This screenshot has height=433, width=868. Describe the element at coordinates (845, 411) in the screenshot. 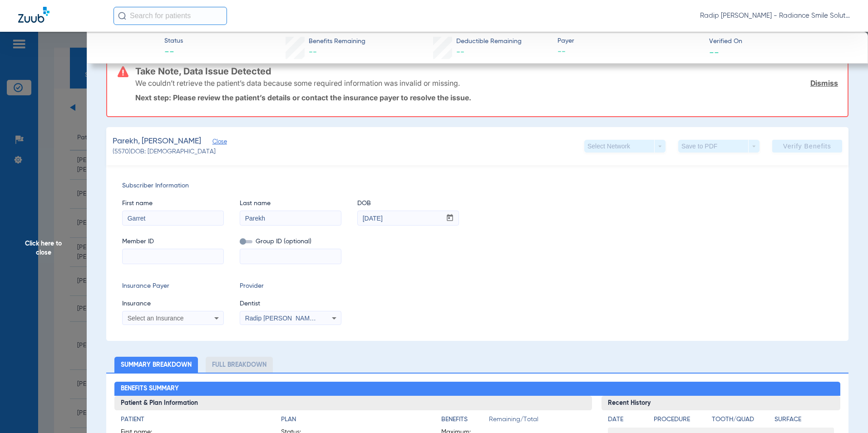

I see `div: Chat Widget` at that location.